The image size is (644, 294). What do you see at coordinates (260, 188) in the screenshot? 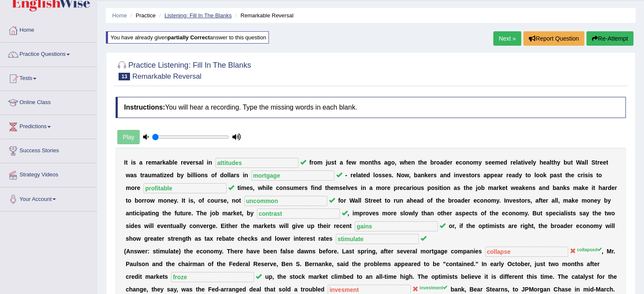
I see `b: w` at bounding box center [260, 188].